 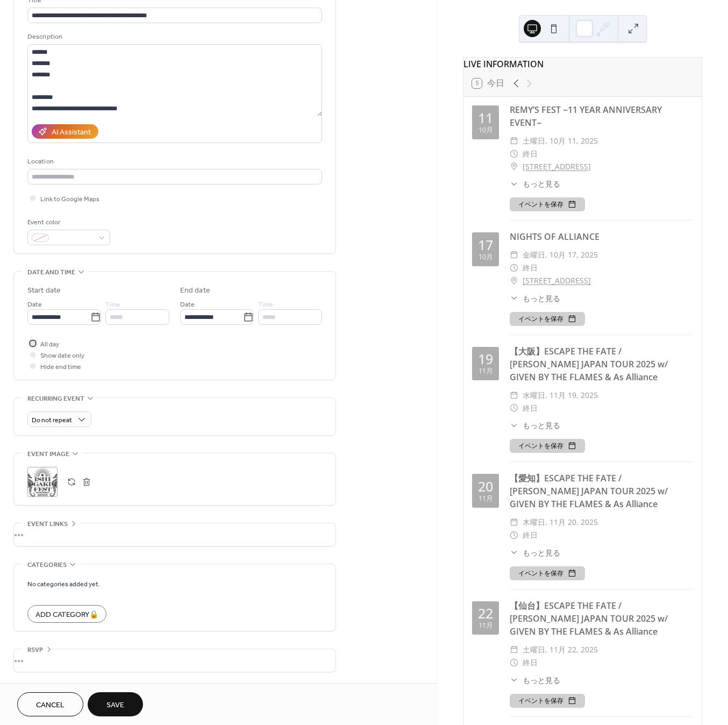 I want to click on div: 11, so click(x=486, y=118).